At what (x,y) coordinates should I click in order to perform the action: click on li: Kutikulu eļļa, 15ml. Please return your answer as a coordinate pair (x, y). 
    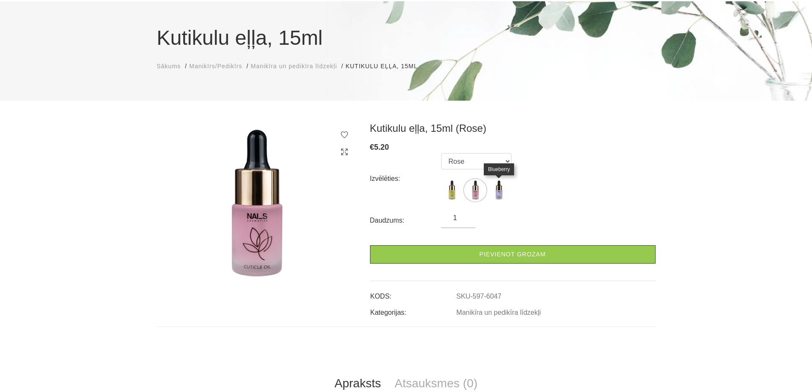
    Looking at the image, I should click on (386, 66).